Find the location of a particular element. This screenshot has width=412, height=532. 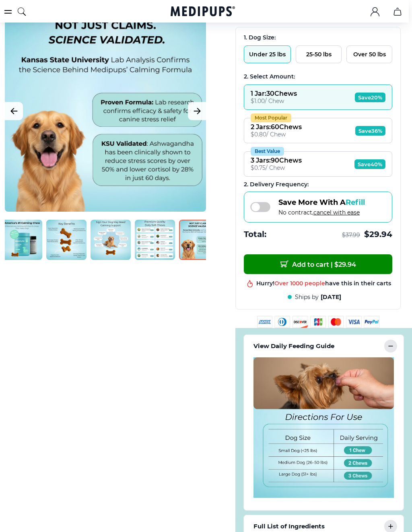

span: Refill is located at coordinates (355, 203).